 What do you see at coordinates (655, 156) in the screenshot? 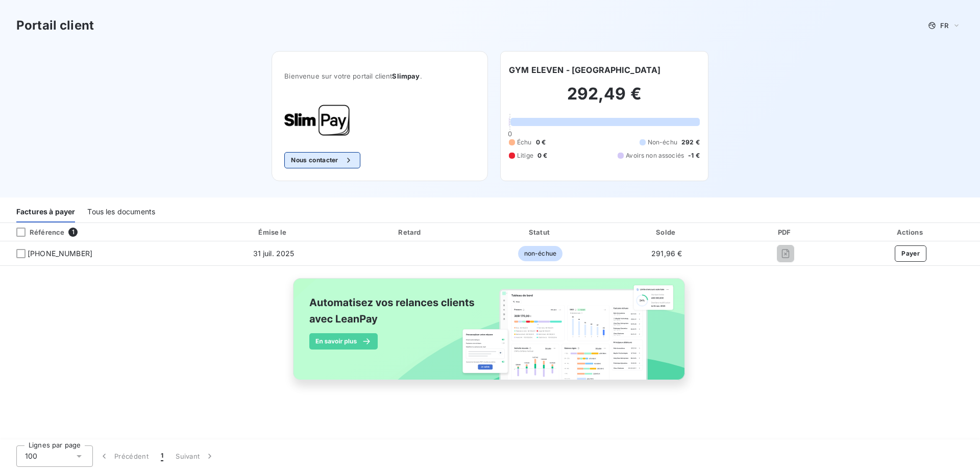
I see `span: Avoirs non associés` at bounding box center [655, 156].